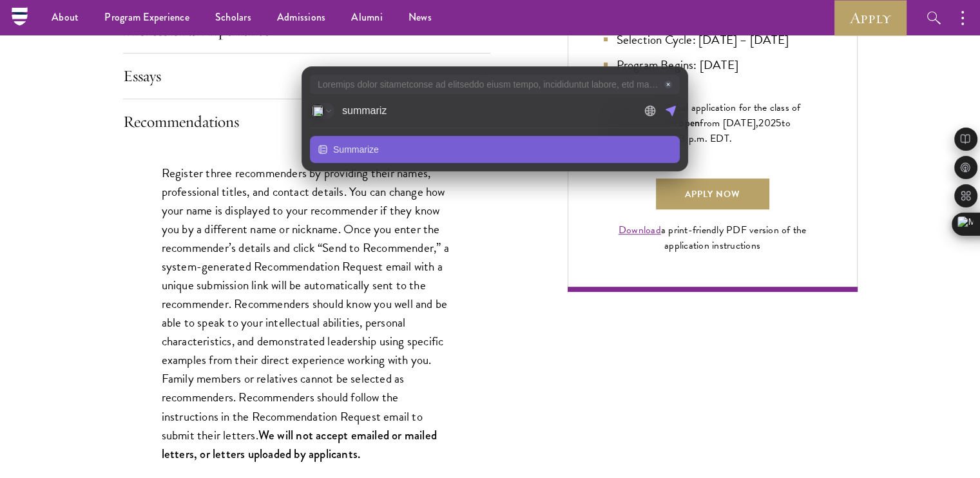 Image resolution: width=980 pixels, height=478 pixels. I want to click on span: 202, so click(767, 123).